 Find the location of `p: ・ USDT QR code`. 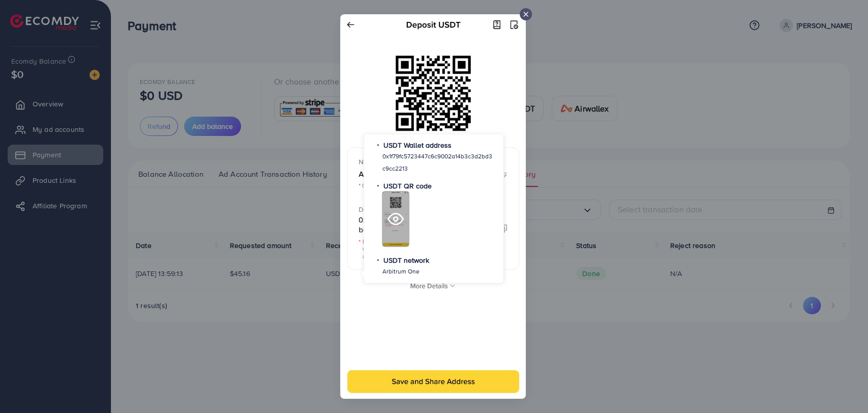

p: ・ USDT QR code is located at coordinates (433, 186).